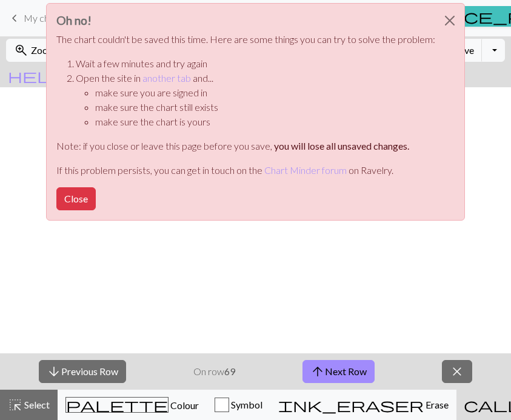 This screenshot has width=511, height=420. What do you see at coordinates (457, 371) in the screenshot?
I see `span: close` at bounding box center [457, 371].